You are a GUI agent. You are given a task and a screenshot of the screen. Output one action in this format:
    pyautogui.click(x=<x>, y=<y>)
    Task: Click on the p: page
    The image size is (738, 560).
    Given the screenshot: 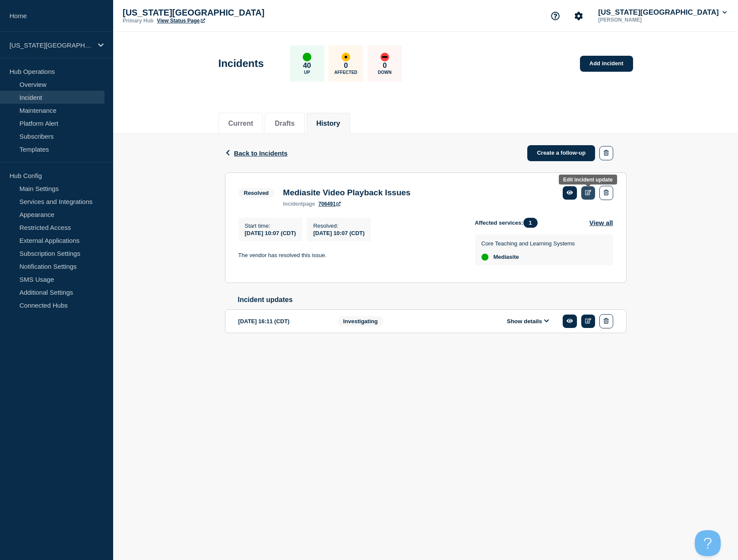 What is the action you would take?
    pyautogui.click(x=299, y=204)
    